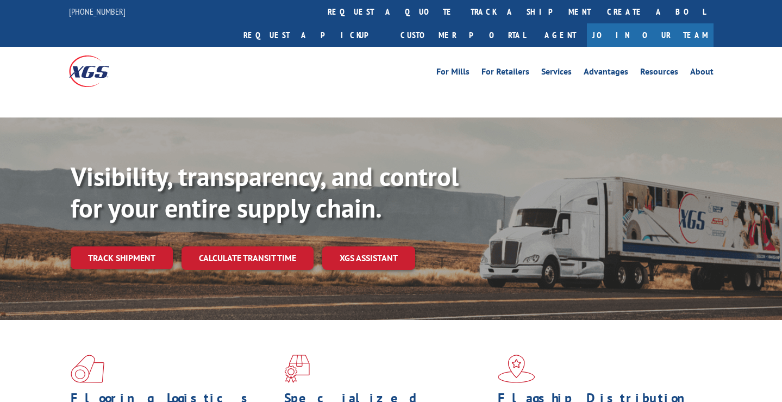 This screenshot has height=402, width=782. I want to click on a: Calculate transit time, so click(247, 258).